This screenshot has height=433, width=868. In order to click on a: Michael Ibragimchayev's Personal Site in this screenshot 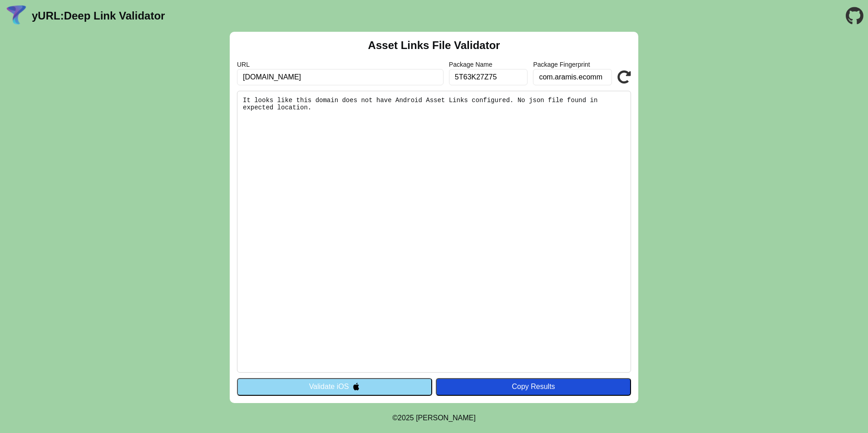, I will do `click(446, 417)`.